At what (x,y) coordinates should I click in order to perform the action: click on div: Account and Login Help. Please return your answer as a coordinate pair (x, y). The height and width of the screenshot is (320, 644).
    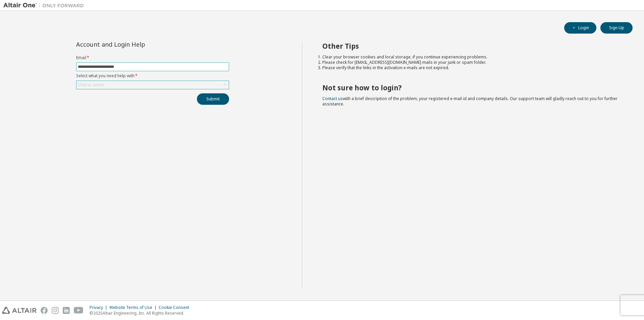
    Looking at the image, I should click on (137, 44).